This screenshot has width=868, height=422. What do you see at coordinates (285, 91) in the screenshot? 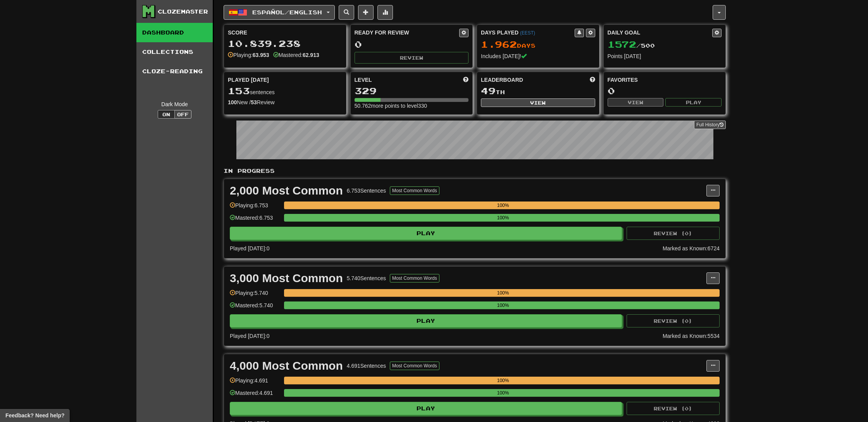
I see `div: sentences` at bounding box center [285, 91].